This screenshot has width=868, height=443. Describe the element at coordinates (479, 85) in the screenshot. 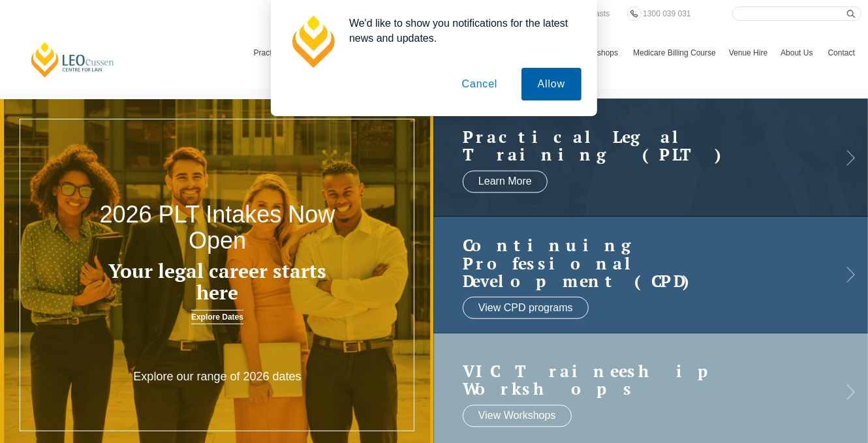

I see `button: Cancel` at that location.